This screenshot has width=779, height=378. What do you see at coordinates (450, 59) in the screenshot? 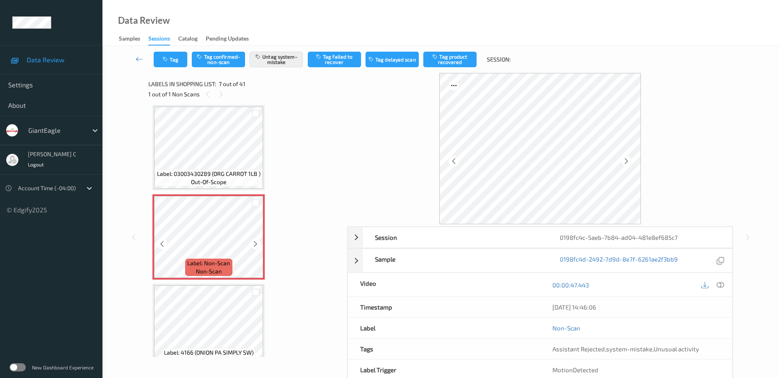
I see `button: Tag product recovered` at bounding box center [450, 59].